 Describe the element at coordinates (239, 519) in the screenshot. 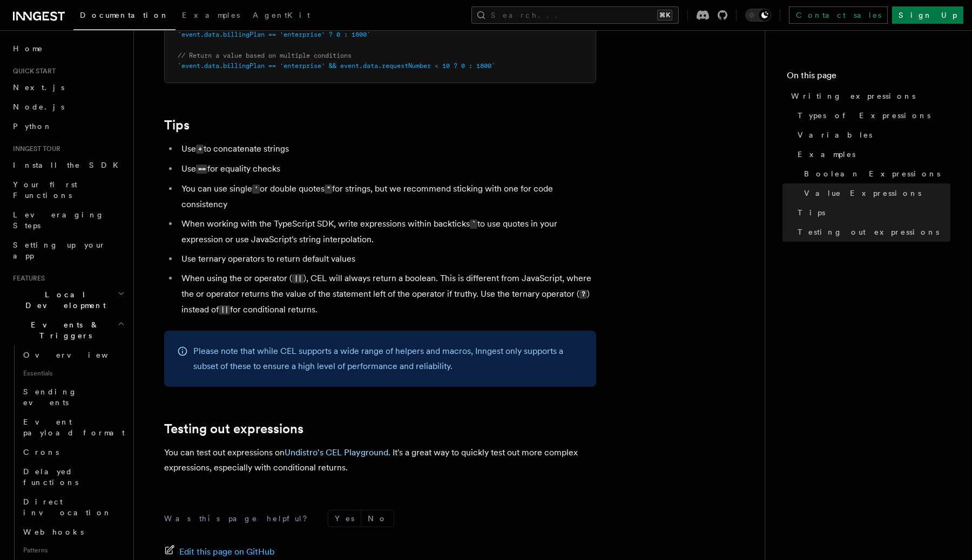

I see `p: Was this page helpful?` at that location.